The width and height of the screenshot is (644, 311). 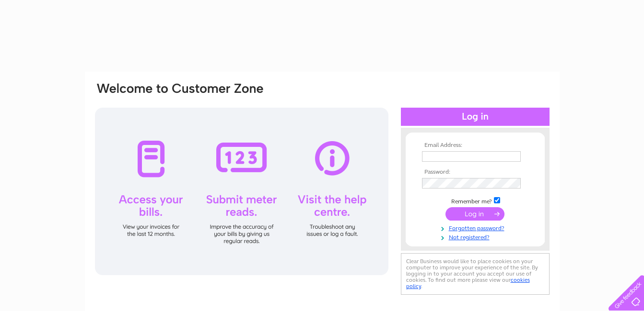 What do you see at coordinates (476, 236) in the screenshot?
I see `a: Not registered?` at bounding box center [476, 236].